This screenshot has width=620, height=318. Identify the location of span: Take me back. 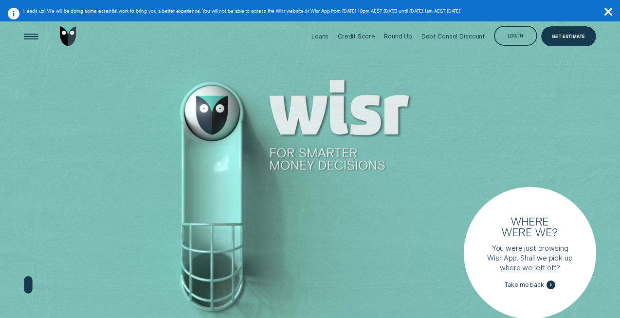
(524, 285).